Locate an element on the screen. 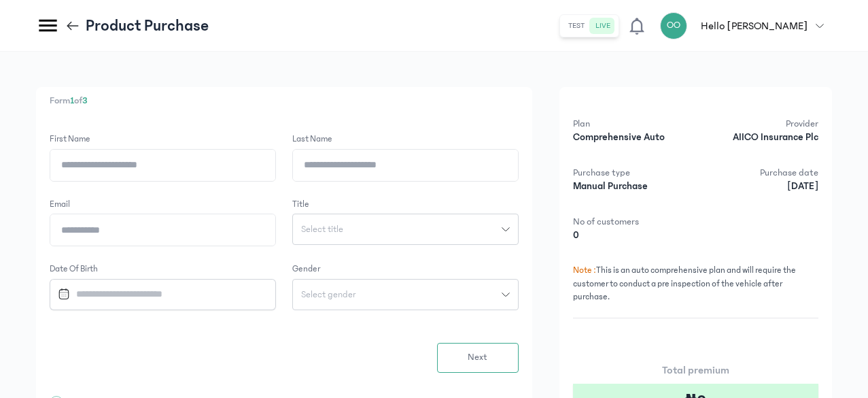 The image size is (868, 398). span: 3 is located at coordinates (85, 101).